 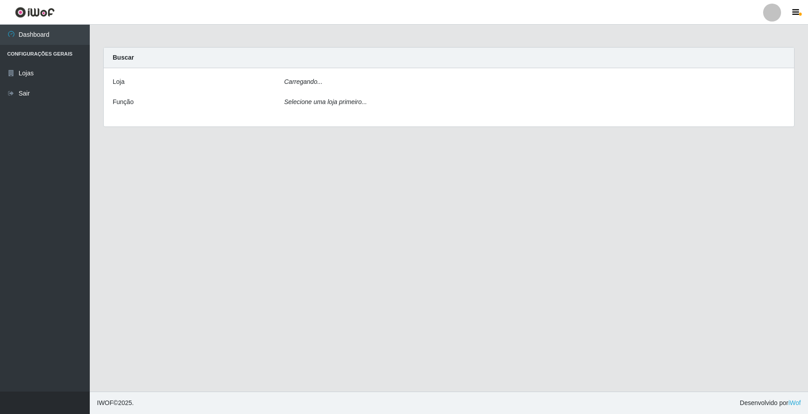 What do you see at coordinates (123, 57) in the screenshot?
I see `strong: Buscar` at bounding box center [123, 57].